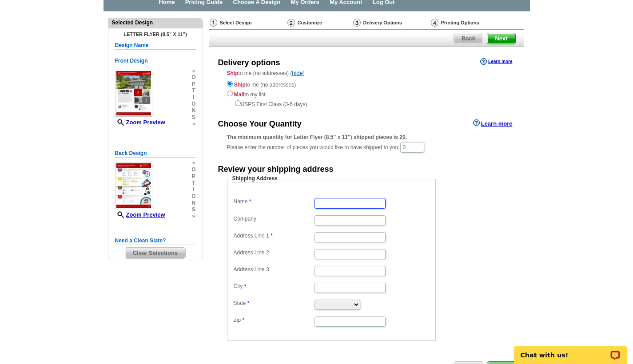  What do you see at coordinates (469, 22) in the screenshot?
I see `div: Printing Options` at bounding box center [469, 22].